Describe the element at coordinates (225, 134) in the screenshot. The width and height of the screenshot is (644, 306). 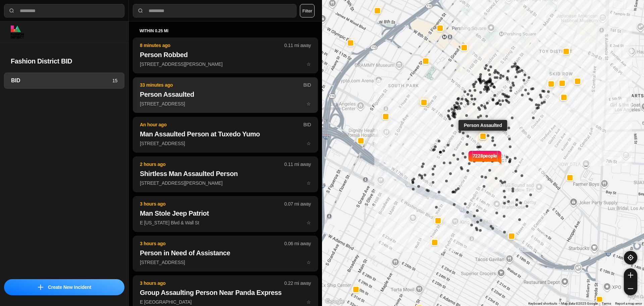
I see `h2: Man Assaulted Person at Tuxedo Yumo` at that location.